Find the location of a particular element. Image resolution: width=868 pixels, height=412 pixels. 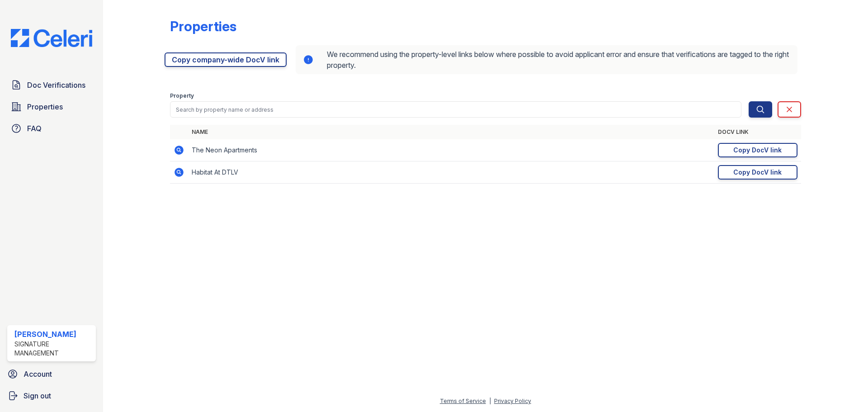

img: CE_Logo_Blue-a8612792a0a2168367f1c8372b55b34899dd931a85d93a1a3d3e32e68fde9ad4.png is located at coordinates (52, 38).